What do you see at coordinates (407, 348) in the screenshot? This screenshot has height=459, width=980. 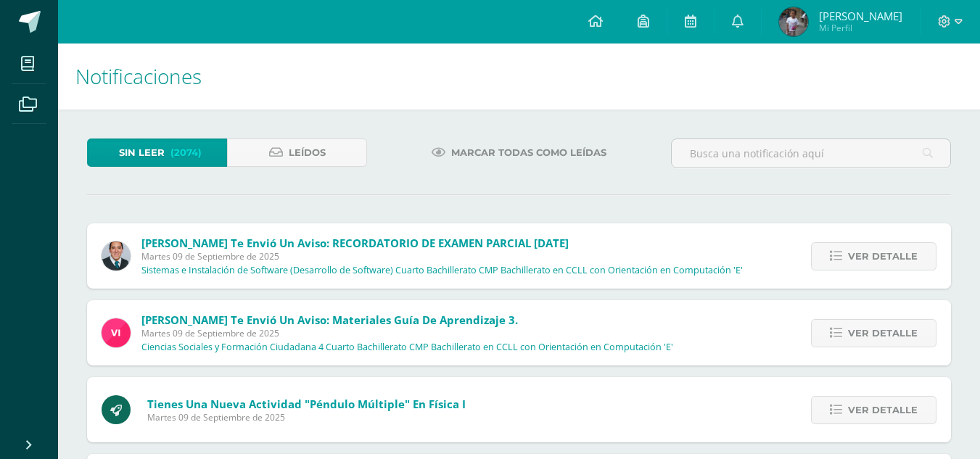 I see `p: Ciencias Sociales y Formación Ciudadana 4 Cuarto Bachillerato CMP Bachillerato en CCLL con Orient...` at bounding box center [407, 348].